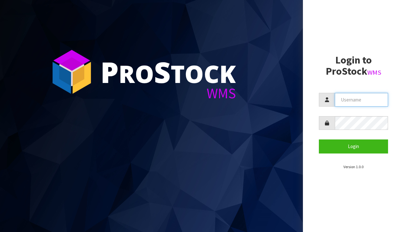  Describe the element at coordinates (72, 72) in the screenshot. I see `img: ProStock Cube` at that location.